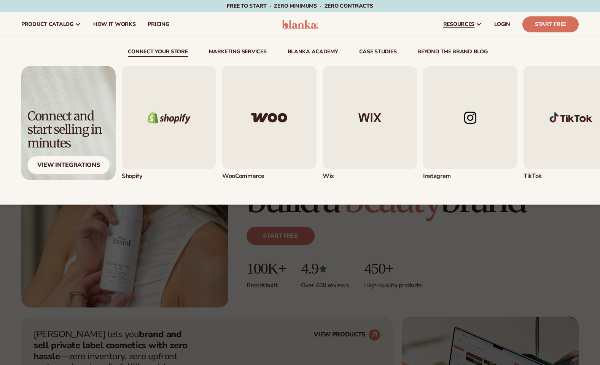  What do you see at coordinates (158, 24) in the screenshot?
I see `span: pricing` at bounding box center [158, 24].